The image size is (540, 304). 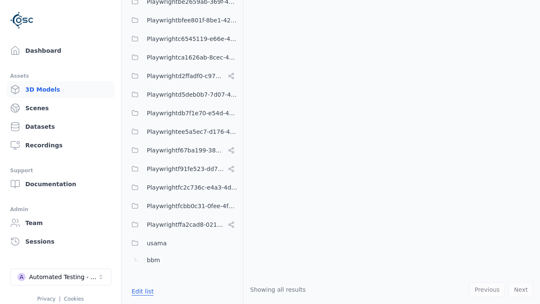 I want to click on span: Playwrightee5a5ec7-d176-46e3-bf5f-4f9d31961036, so click(x=192, y=132).